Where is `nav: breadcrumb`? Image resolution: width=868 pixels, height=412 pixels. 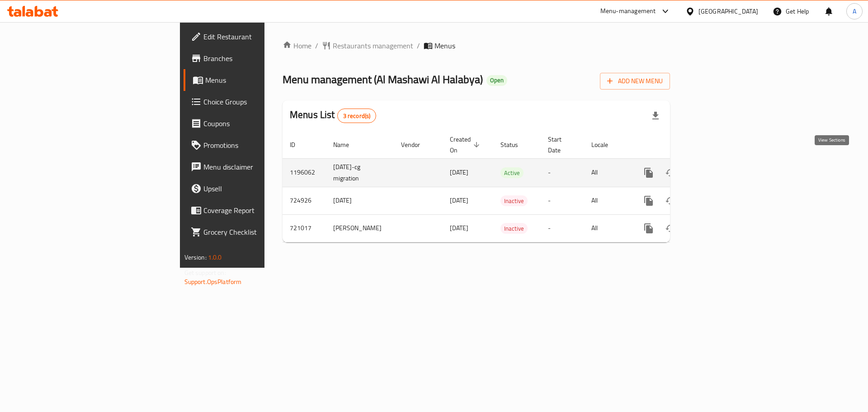 nav: breadcrumb is located at coordinates (476, 45).